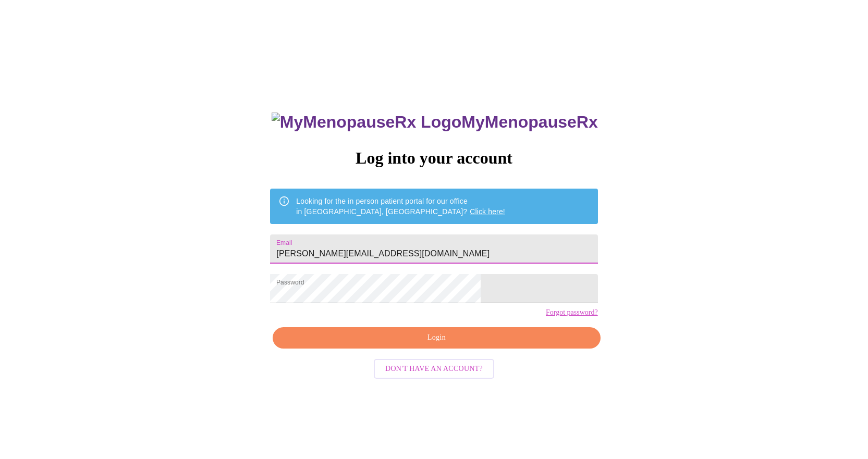 The width and height of the screenshot is (868, 459). What do you see at coordinates (571, 313) in the screenshot?
I see `a: Forgot password?` at bounding box center [571, 313].